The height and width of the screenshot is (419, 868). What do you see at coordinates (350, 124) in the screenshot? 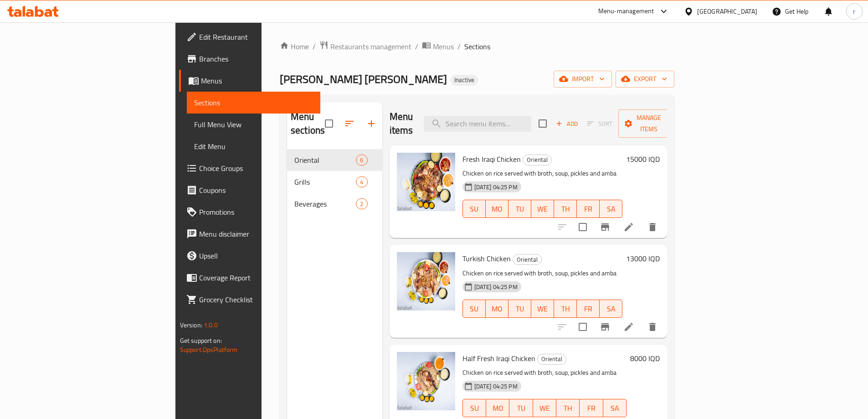
I see `span: Sort sections` at bounding box center [350, 124].